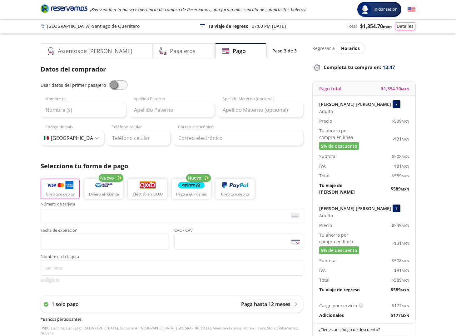  What do you see at coordinates (238, 138) in the screenshot?
I see `input: Correo electrónico` at bounding box center [238, 138].